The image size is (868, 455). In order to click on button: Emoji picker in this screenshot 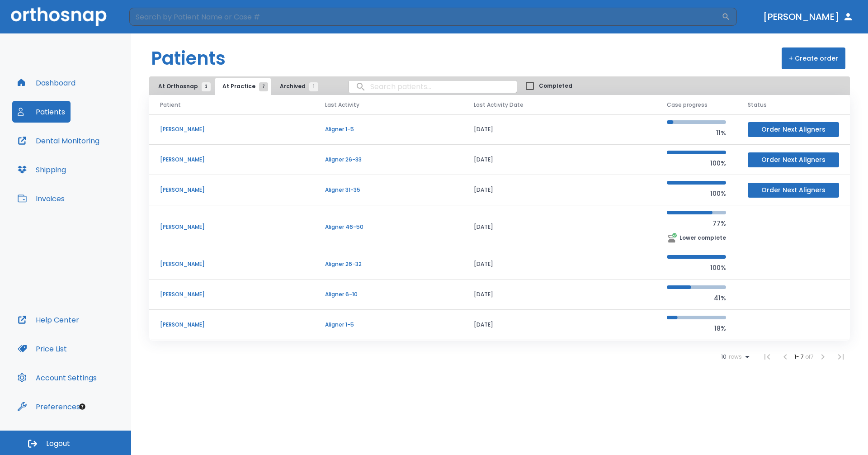, I will do `click(18, 300)`.